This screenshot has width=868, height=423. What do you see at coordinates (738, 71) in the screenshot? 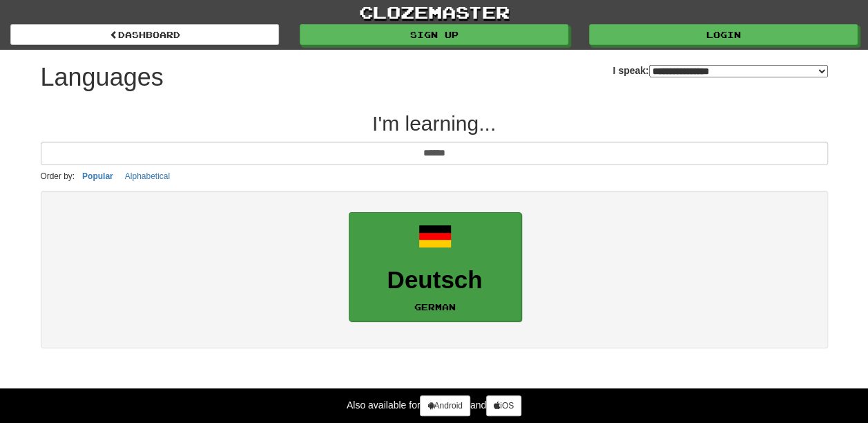
I see `select: I speak:` at bounding box center [738, 71].